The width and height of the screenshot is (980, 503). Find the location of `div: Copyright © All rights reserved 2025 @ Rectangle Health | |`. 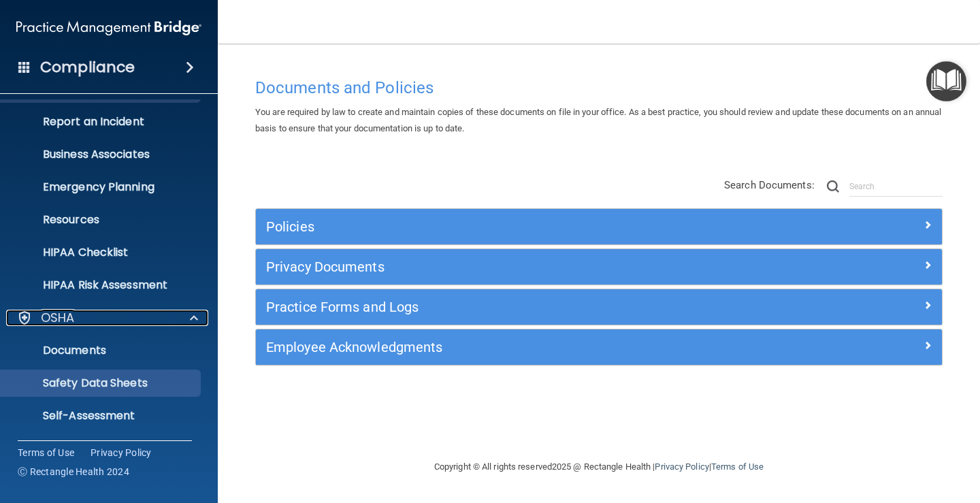

div: Copyright © All rights reserved 2025 @ Rectangle Health | | is located at coordinates (599, 467).